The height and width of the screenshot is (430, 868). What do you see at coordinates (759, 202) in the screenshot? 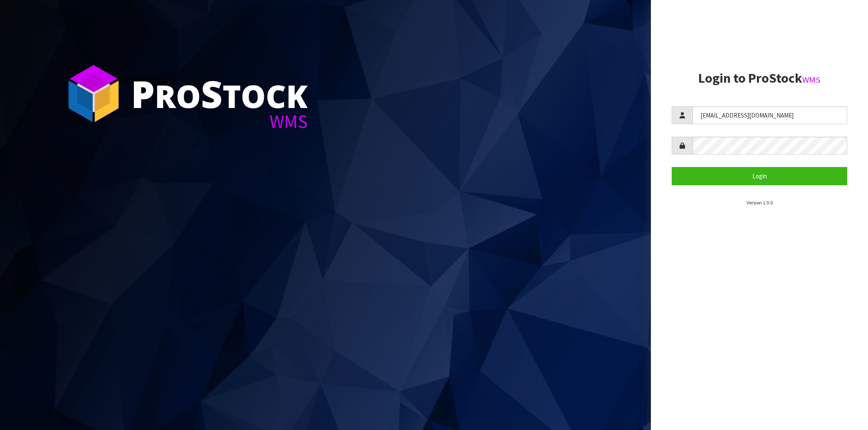
I see `small: Version 1.0.0` at bounding box center [759, 202].